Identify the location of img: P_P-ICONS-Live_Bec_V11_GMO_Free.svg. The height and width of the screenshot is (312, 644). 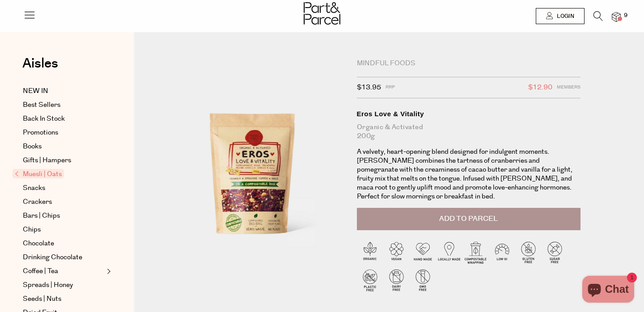
(422, 280).